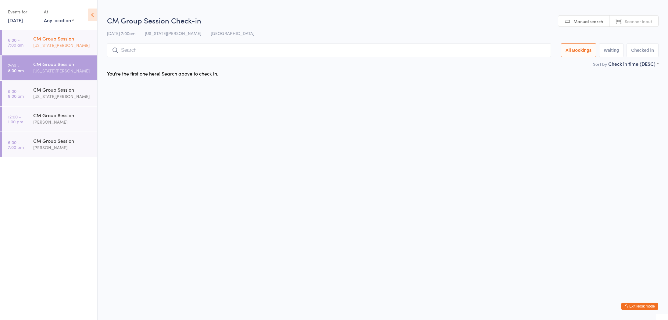 The height and width of the screenshot is (320, 668). What do you see at coordinates (600, 64) in the screenshot?
I see `label: Sort by` at bounding box center [600, 64].